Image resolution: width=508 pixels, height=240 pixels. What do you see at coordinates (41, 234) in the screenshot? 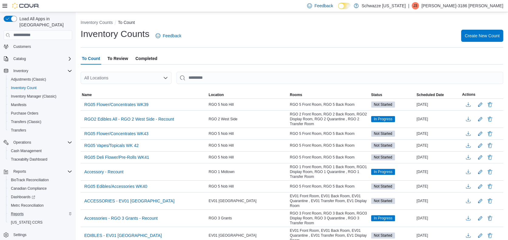
I see `span: Settings` at bounding box center [41, 234].